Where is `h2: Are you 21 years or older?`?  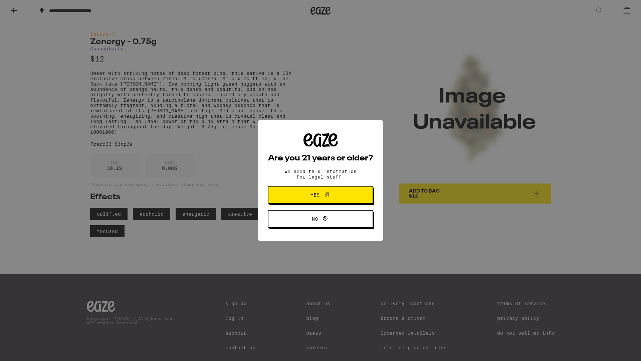
h2: Are you 21 years or older? is located at coordinates (320, 158).